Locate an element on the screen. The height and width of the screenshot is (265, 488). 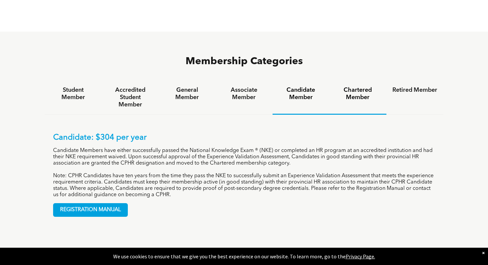
span: REGISTRATION MANUAL is located at coordinates (90, 210).